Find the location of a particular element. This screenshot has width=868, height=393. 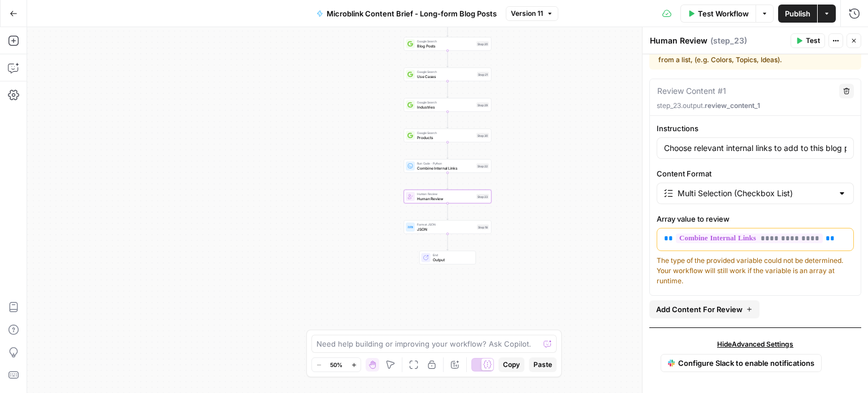

span: Configure Slack to enable notifications is located at coordinates (746, 364).